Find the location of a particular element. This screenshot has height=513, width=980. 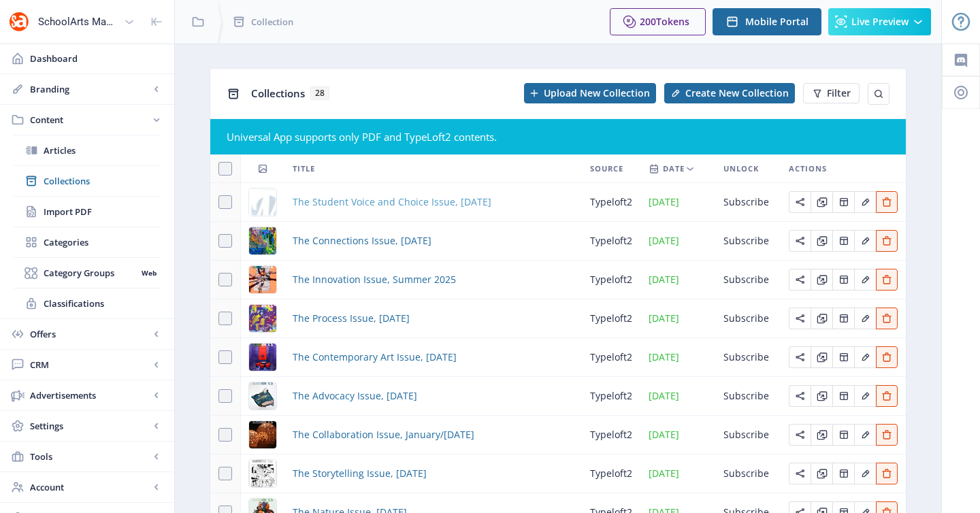

span: Mobile Portal is located at coordinates (777, 22).